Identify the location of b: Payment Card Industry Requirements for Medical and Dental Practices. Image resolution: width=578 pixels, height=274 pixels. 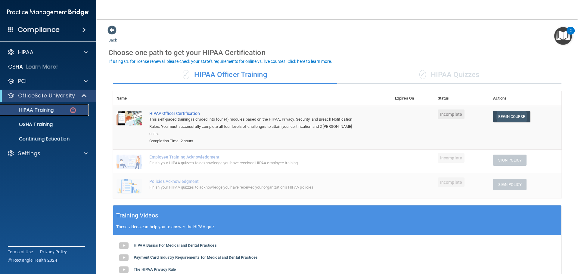
(196, 258).